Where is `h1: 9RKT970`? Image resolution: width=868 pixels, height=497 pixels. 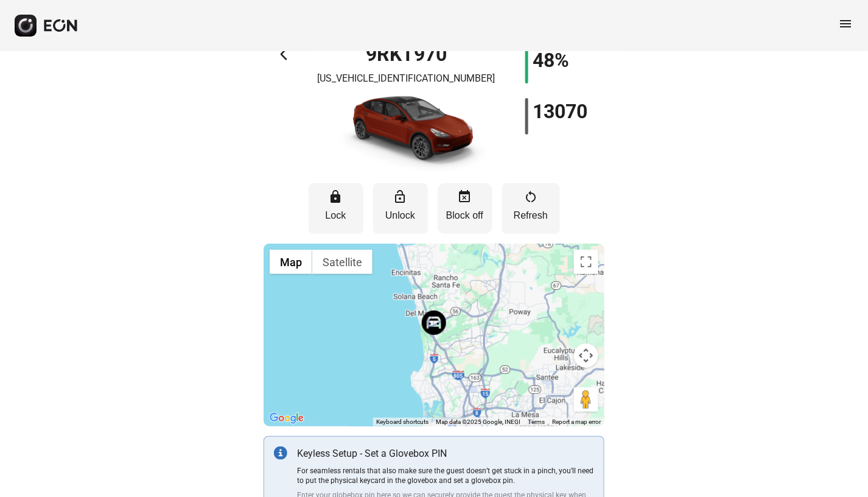 h1: 9RKT970 is located at coordinates (406, 54).